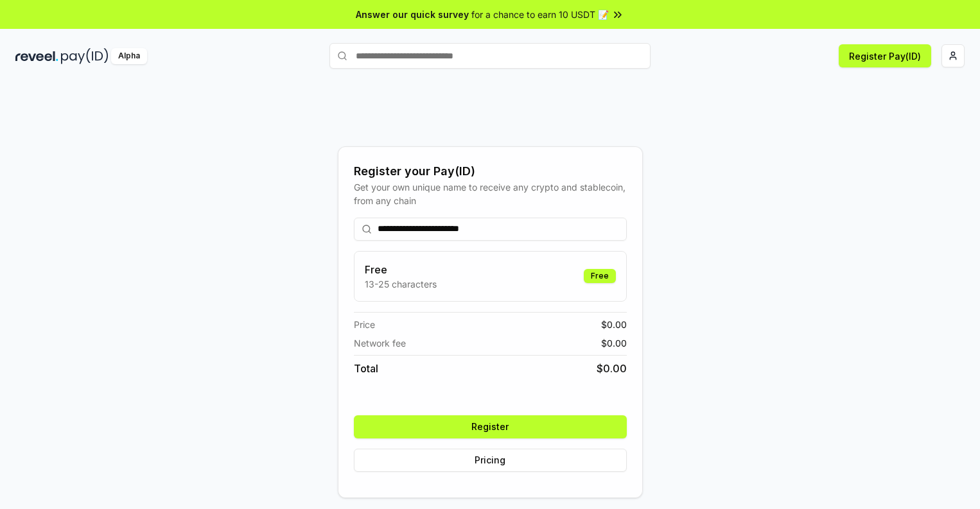  Describe the element at coordinates (599, 276) in the screenshot. I see `div: Free` at that location.